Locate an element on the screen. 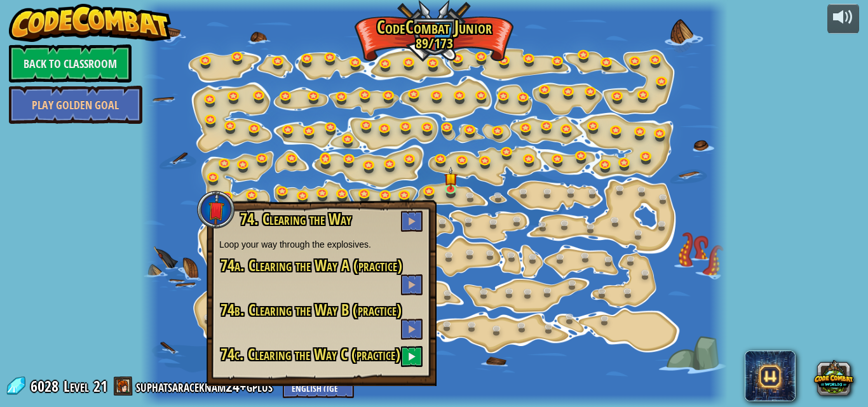 The height and width of the screenshot is (407, 868). button: Adjust volume is located at coordinates (843, 18).